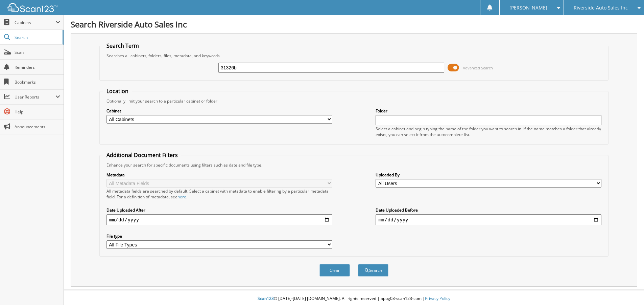 The width and height of the screenshot is (644, 305). What do you see at coordinates (32, 8) in the screenshot?
I see `img: scan123-logo-white.svg` at bounding box center [32, 8].